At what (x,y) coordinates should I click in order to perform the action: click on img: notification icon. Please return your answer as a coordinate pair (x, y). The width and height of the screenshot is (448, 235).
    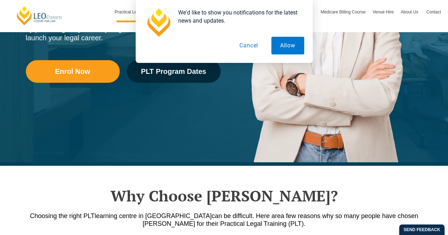
    Looking at the image, I should click on (158, 23).